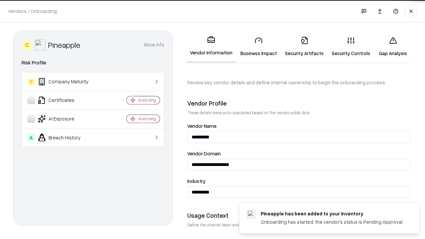  I want to click on div: Certificates, so click(67, 100).